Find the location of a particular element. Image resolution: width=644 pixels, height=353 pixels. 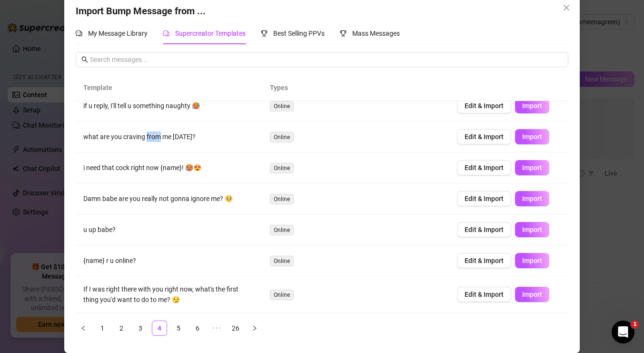

td: If I was right there with you right now, what's the first thing you'd want to do to me? 😏 is located at coordinates (169, 294).